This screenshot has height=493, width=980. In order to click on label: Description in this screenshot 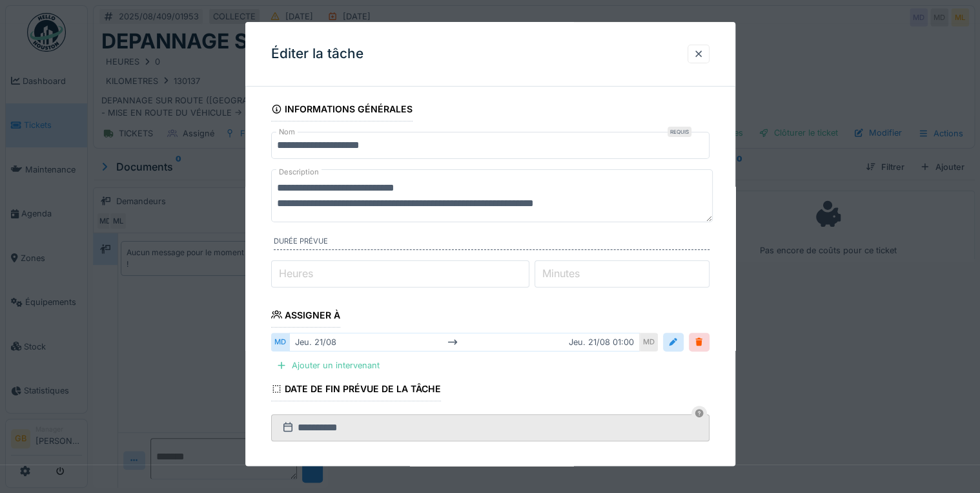, I will do `click(299, 172)`.